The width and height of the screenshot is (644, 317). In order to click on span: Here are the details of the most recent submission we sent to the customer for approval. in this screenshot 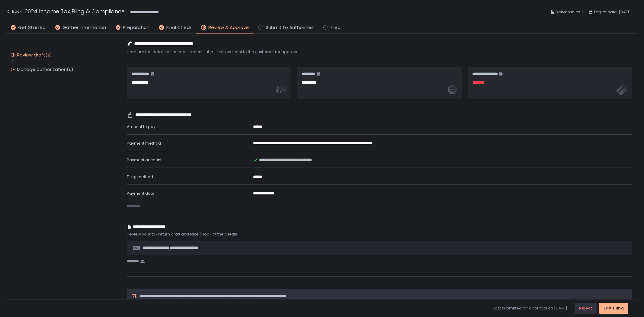, I will do `click(379, 52)`.